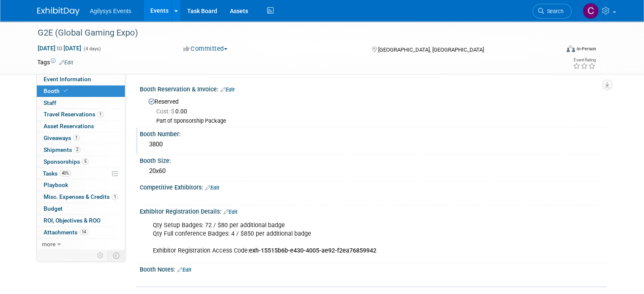 This screenshot has width=644, height=294. What do you see at coordinates (72, 221) in the screenshot?
I see `span: ROI, Objectives & ROO` at bounding box center [72, 221].